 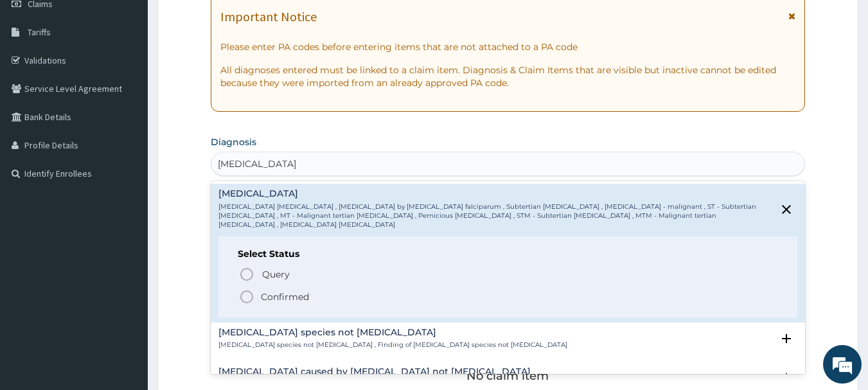 I want to click on span: Query, so click(x=276, y=274).